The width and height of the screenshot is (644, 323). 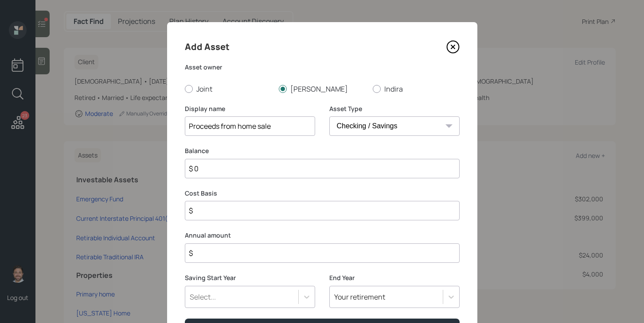 I want to click on label: Indira, so click(x=416, y=89).